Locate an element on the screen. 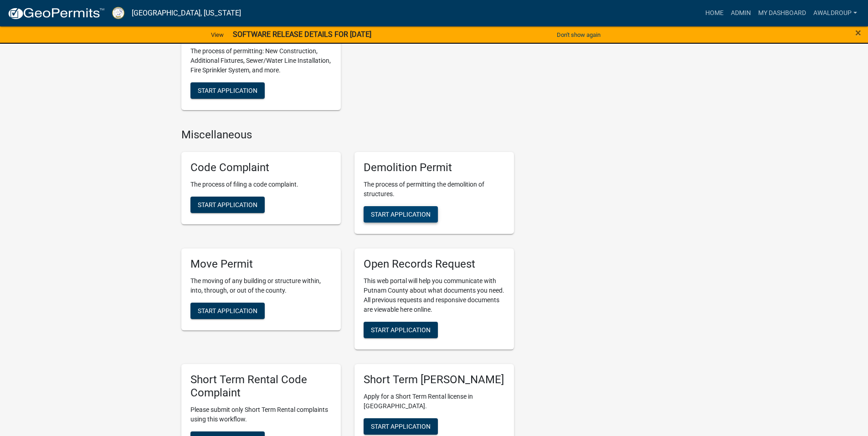 This screenshot has width=868, height=436. p: Please submit only Short Term Rental complaints using this workflow. is located at coordinates (261, 415).